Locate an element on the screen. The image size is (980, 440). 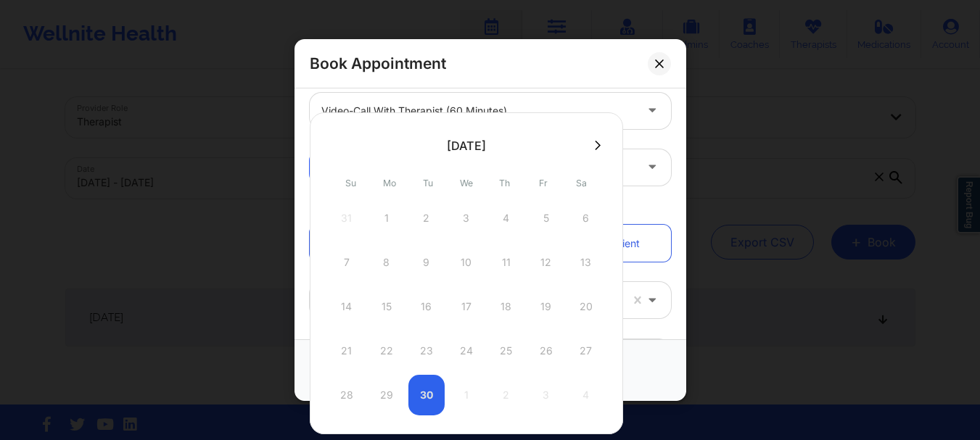
abbr: Tuesday is located at coordinates (428, 183).